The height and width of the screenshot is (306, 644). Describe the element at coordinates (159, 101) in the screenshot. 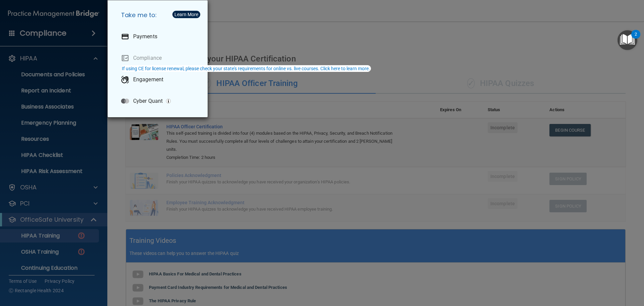

I see `a: Cyber Quant` at that location.